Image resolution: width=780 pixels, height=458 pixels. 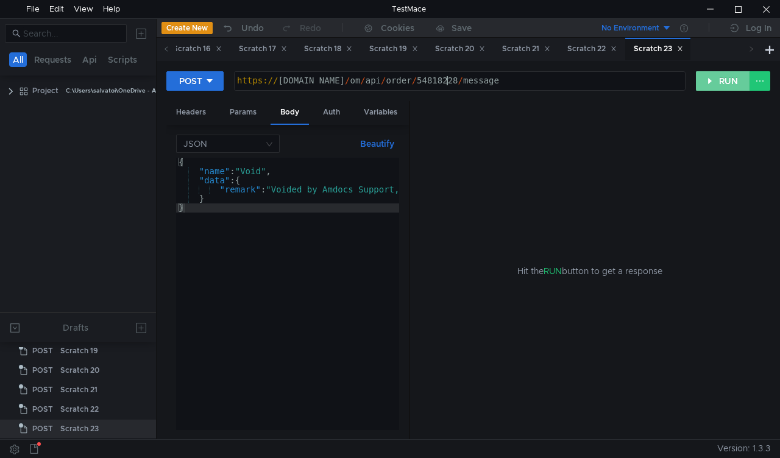 I want to click on input: Search..., so click(x=71, y=34).